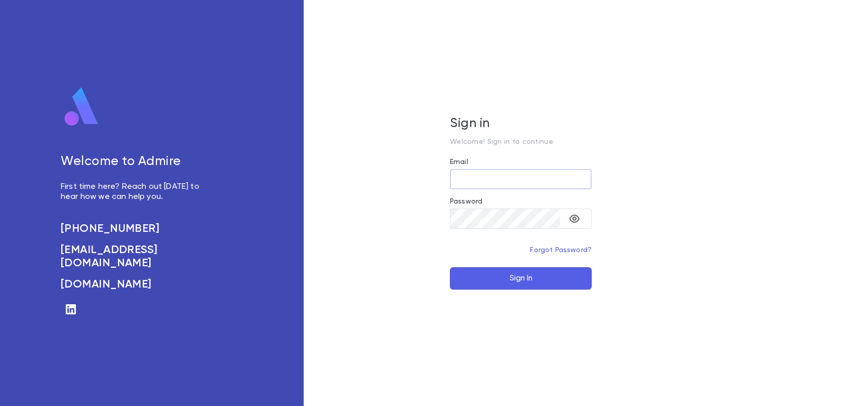  I want to click on h5: Welcome to Admire, so click(136, 162).